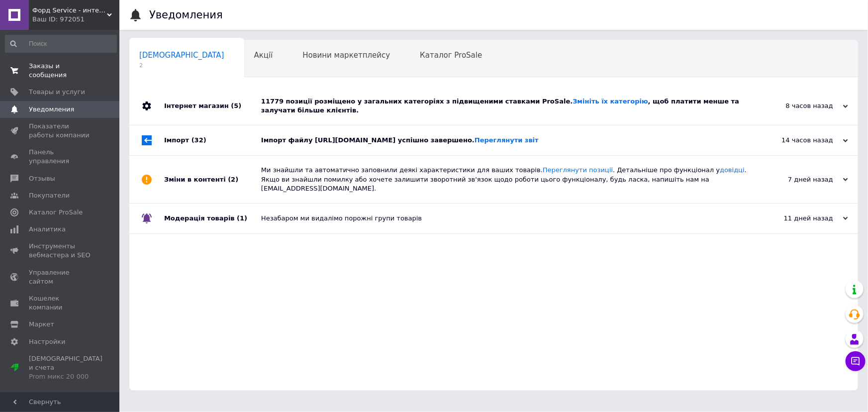 Image resolution: width=868 pixels, height=412 pixels. What do you see at coordinates (60, 303) in the screenshot?
I see `span: Кошелек компании` at bounding box center [60, 303].